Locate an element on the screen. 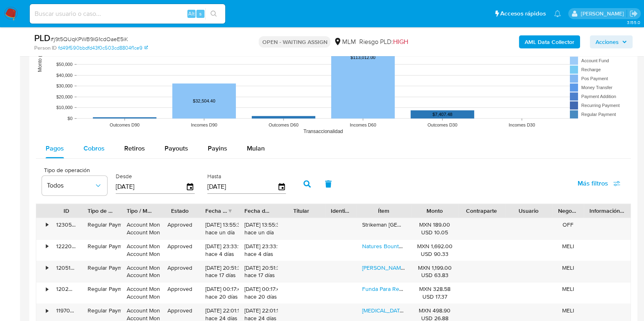  p: carlos.soto@mercadolibre.com.mx is located at coordinates (603, 13).